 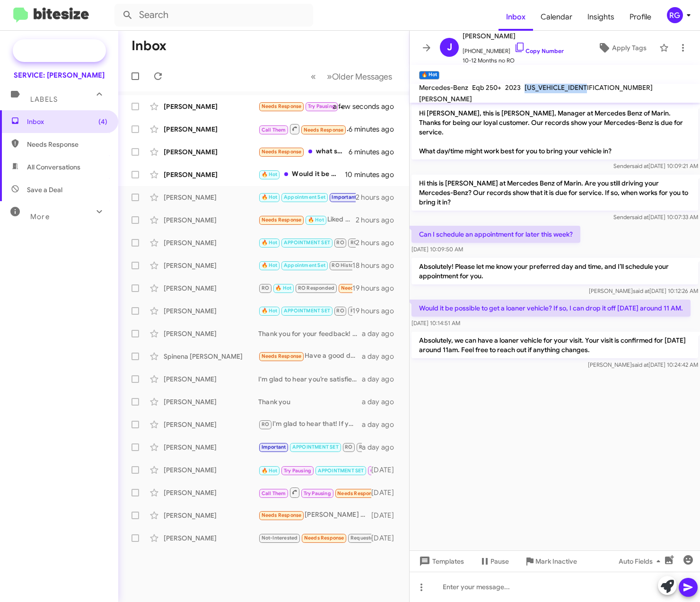 What do you see at coordinates (314, 470) in the screenshot?
I see `div: Honestly no it's always something that needs to be done I was going to see if it can be traded in` at bounding box center [314, 470].